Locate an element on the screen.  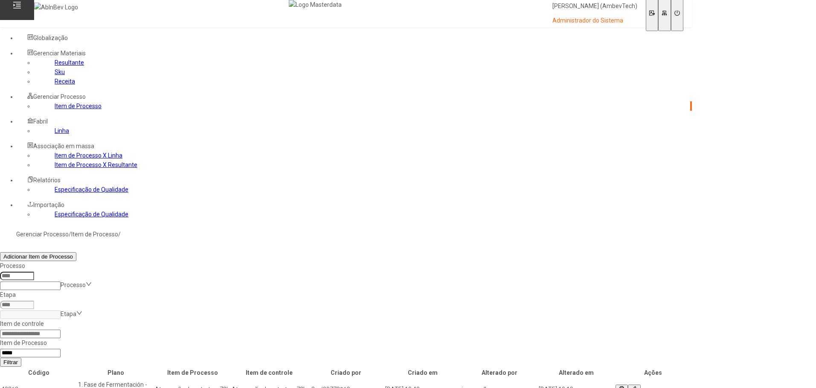
span: Adicionar Item de Processo is located at coordinates (38, 257).